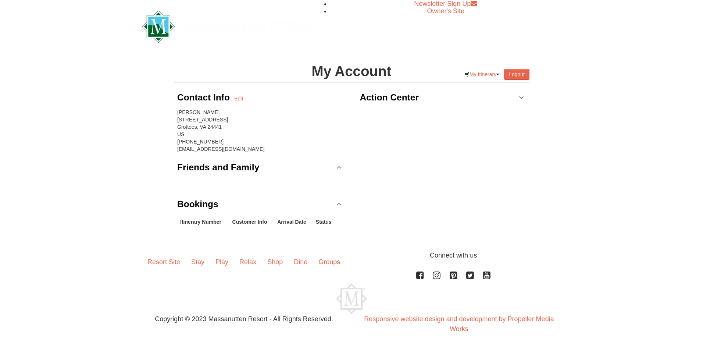  Describe the element at coordinates (351, 255) in the screenshot. I see `p: Connect with us` at that location.